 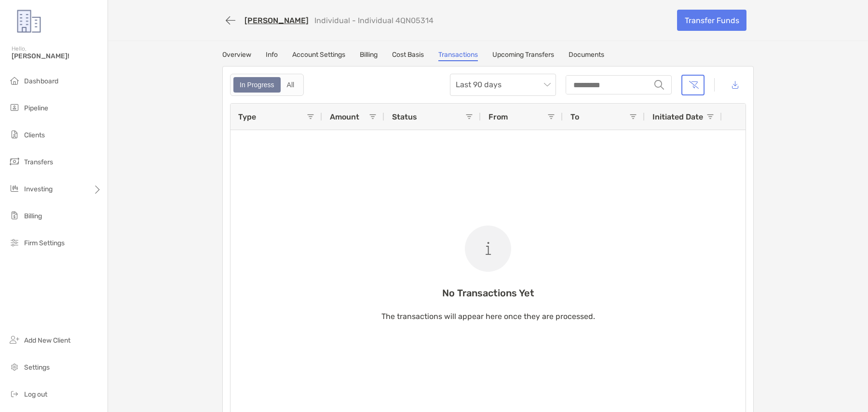 I want to click on a: Overview, so click(x=237, y=56).